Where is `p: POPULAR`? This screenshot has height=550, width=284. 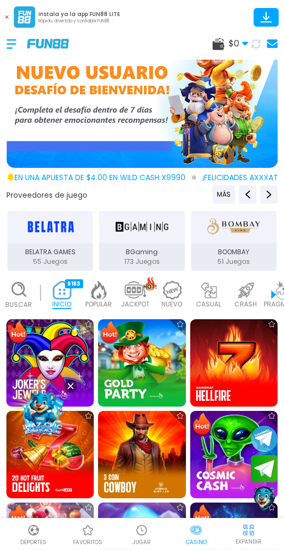 p: POPULAR is located at coordinates (99, 304).